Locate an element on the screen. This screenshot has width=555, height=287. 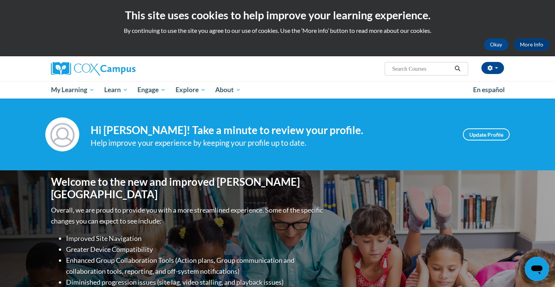
a: Explore is located at coordinates (191, 90).